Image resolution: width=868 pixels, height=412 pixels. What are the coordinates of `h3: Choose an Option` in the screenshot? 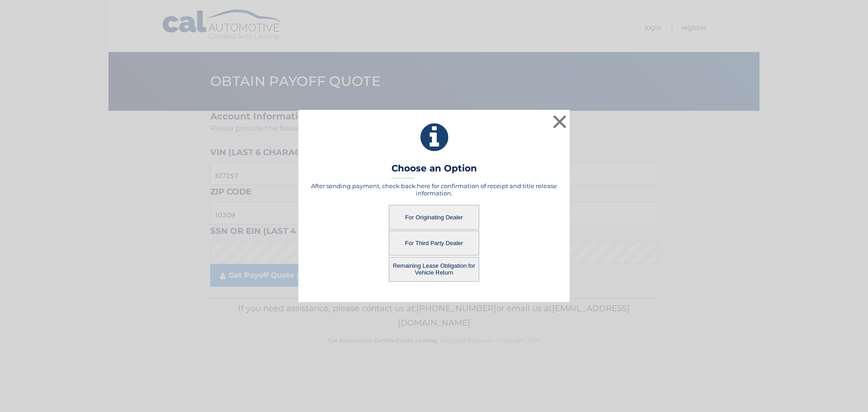 It's located at (434, 170).